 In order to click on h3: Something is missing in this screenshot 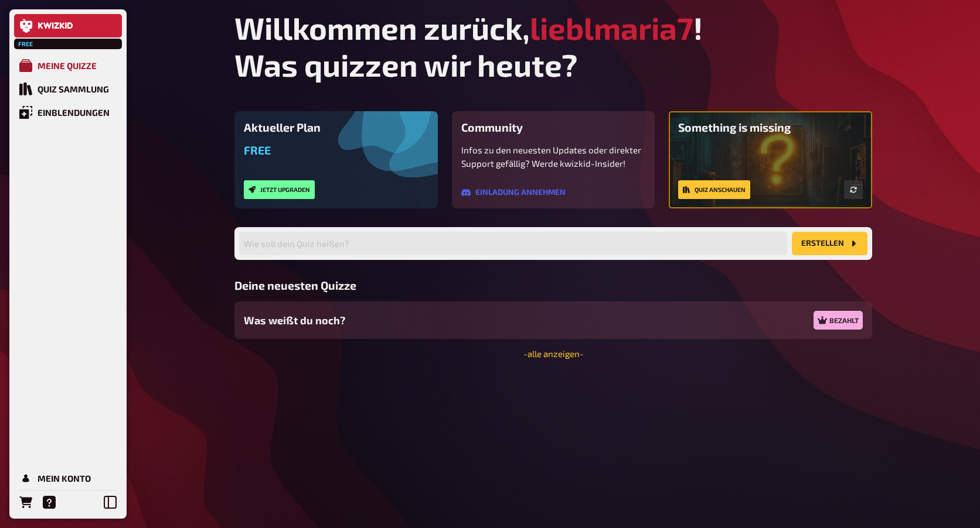, I will do `click(770, 127)`.